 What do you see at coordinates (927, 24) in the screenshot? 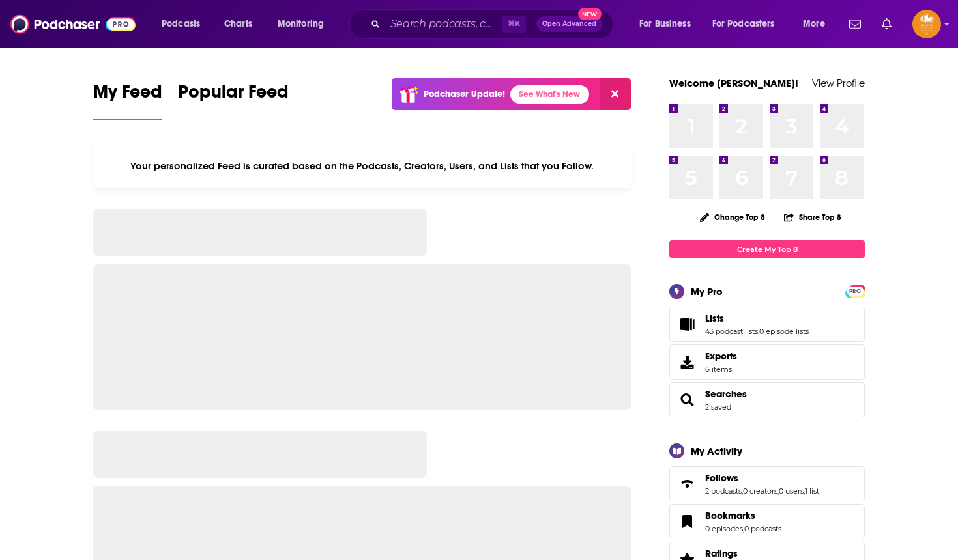
I see `img: User Profile` at bounding box center [927, 24].